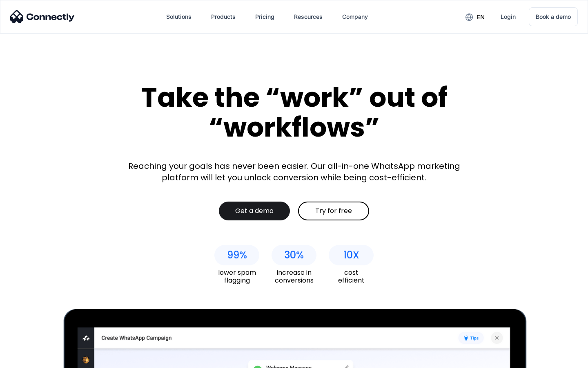 The height and width of the screenshot is (368, 588). What do you see at coordinates (294, 112) in the screenshot?
I see `div: Take the “work” out of “workflows”` at bounding box center [294, 112].